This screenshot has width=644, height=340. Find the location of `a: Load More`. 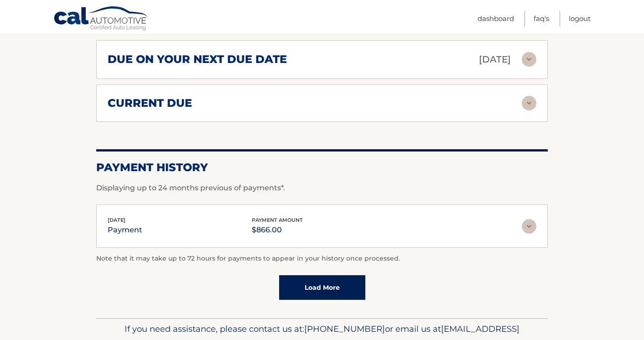

a: Load More is located at coordinates (322, 288).